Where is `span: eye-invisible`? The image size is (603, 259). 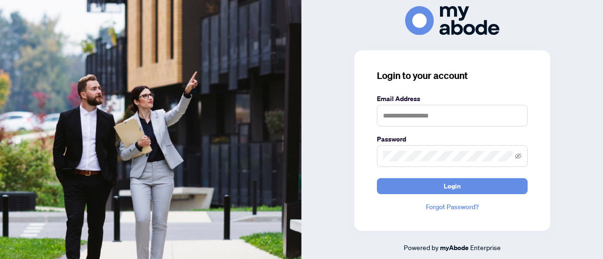
span: eye-invisible is located at coordinates (518, 156).